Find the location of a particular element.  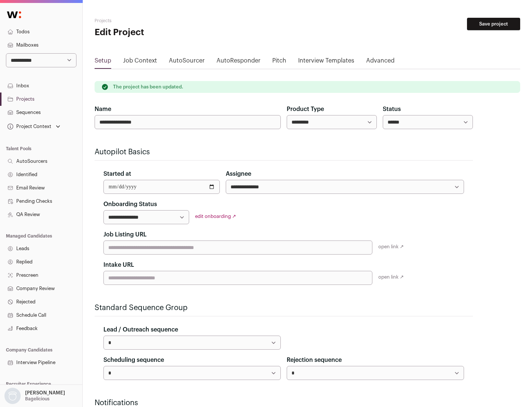

a: Setup is located at coordinates (102, 62).